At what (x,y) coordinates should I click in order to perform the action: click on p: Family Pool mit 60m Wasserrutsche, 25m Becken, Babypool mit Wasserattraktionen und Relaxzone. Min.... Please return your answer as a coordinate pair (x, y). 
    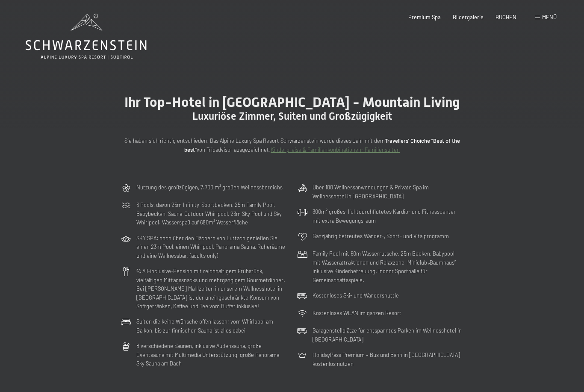
    Looking at the image, I should click on (388, 267).